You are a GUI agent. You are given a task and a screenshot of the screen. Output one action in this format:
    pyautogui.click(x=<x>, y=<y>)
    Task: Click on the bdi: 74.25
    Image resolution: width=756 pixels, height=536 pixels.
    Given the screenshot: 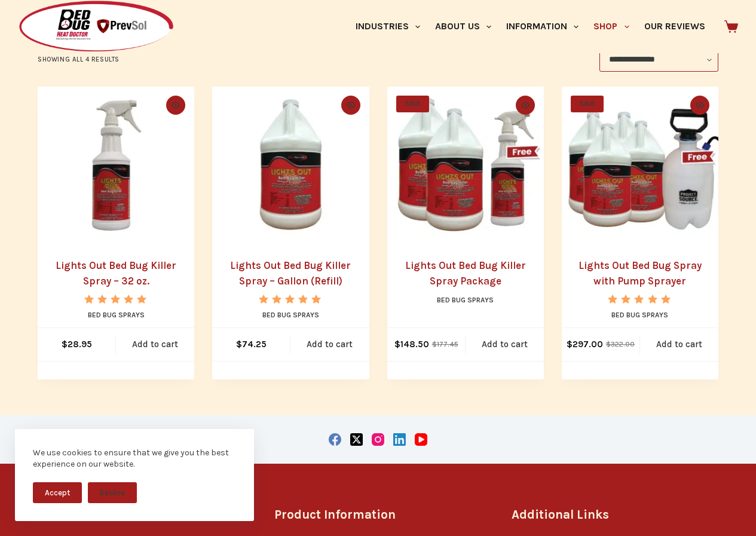 What is the action you would take?
    pyautogui.click(x=251, y=344)
    